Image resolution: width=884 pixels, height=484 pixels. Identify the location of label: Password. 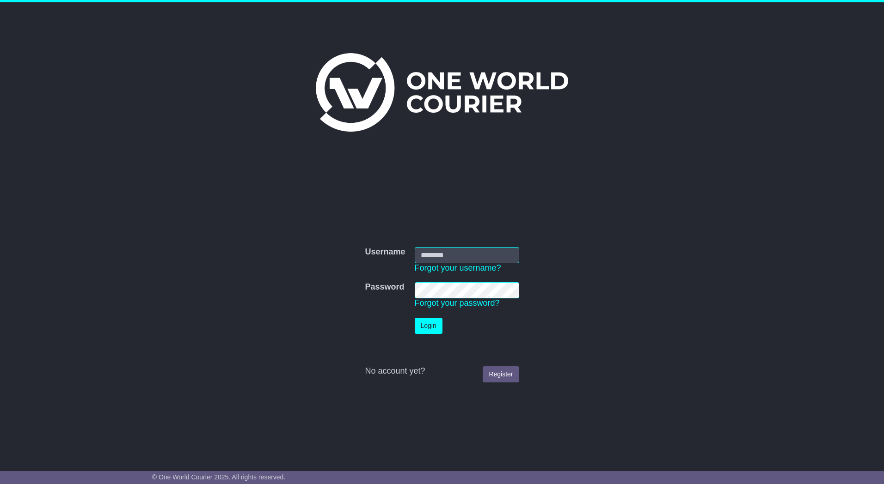
(384, 287).